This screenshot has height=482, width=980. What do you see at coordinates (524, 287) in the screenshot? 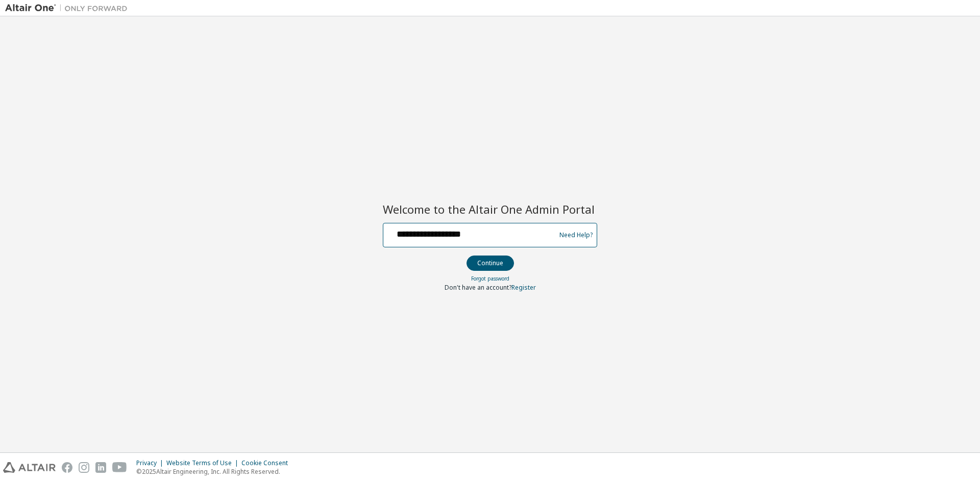
I see `a: Register` at bounding box center [524, 287].